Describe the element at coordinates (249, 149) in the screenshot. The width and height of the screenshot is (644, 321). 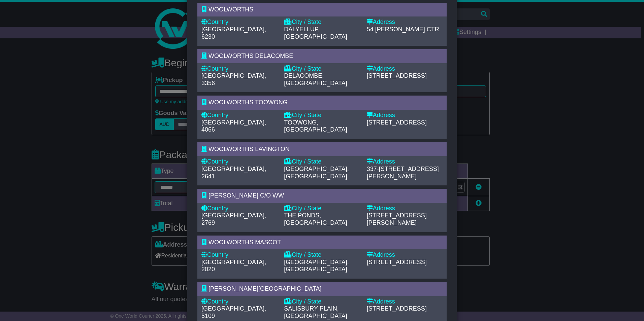
I see `span: WOOLWORTHS LAVINGTON` at that location.